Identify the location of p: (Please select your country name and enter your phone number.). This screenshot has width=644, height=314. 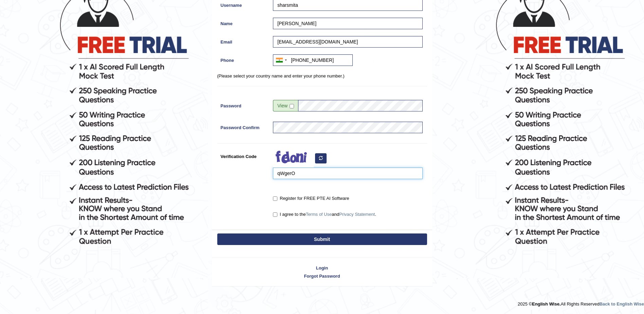
(322, 76).